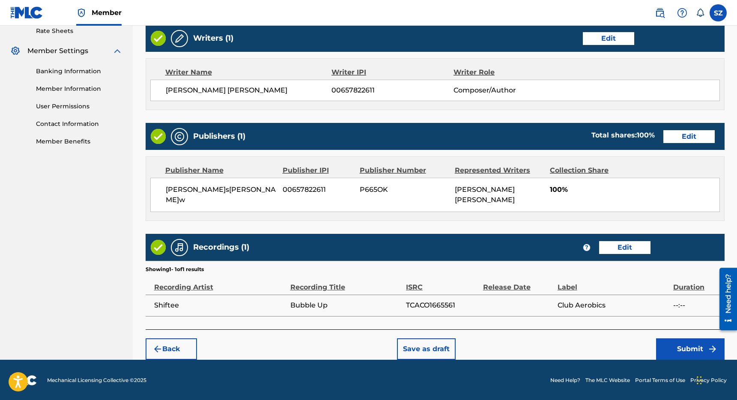  I want to click on div: Writer IPI, so click(392, 72).